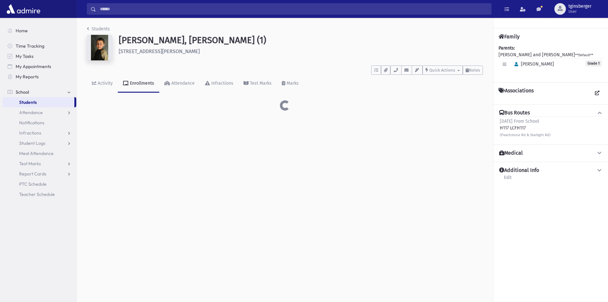 The image size is (608, 302). What do you see at coordinates (31, 112) in the screenshot?
I see `span: Attendance` at bounding box center [31, 112].